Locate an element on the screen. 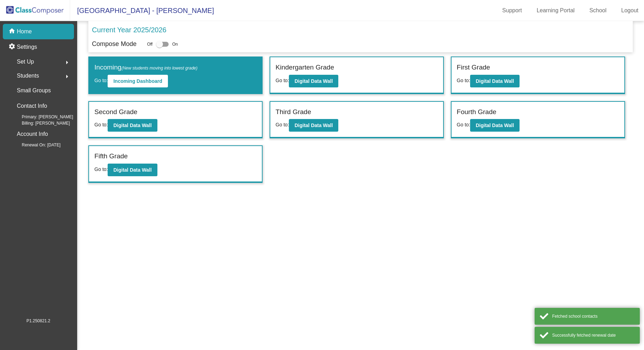 The width and height of the screenshot is (644, 350). span: Students is located at coordinates (28, 76).